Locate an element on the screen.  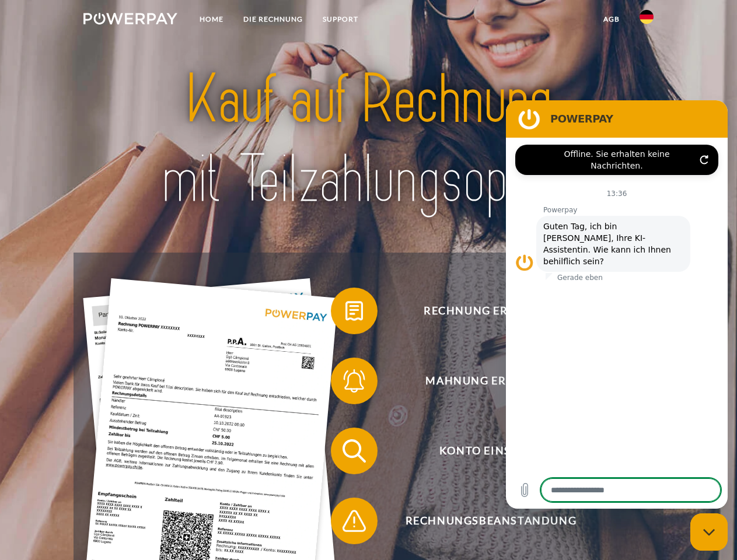
span: Mahnung erhalten? is located at coordinates (491, 380).